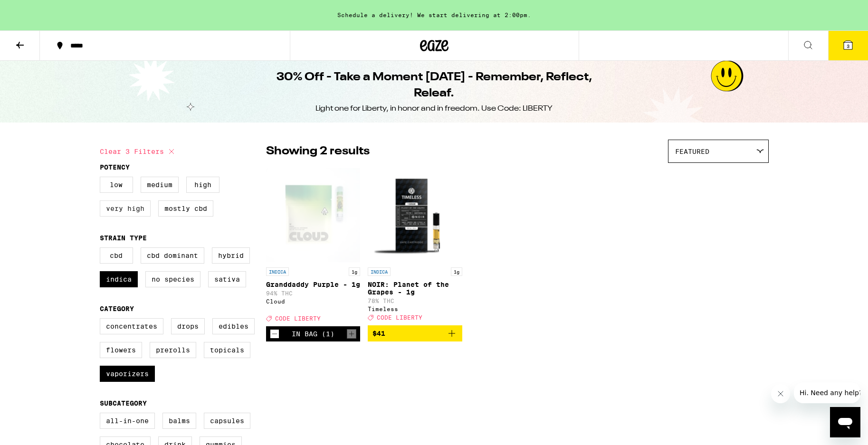 Image resolution: width=868 pixels, height=445 pixels. What do you see at coordinates (233, 327) in the screenshot?
I see `label: Edibles` at bounding box center [233, 327].